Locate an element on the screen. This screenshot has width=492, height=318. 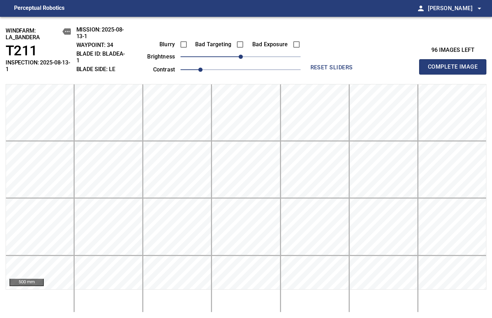
h3: 96 images left is located at coordinates (453, 50).